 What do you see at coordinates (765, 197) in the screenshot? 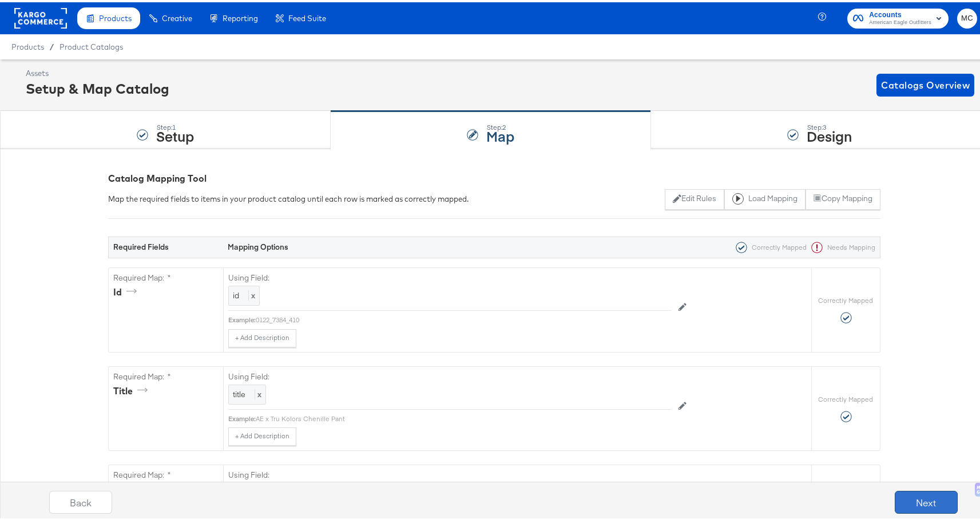
I see `button: Load Mapping` at bounding box center [765, 197].